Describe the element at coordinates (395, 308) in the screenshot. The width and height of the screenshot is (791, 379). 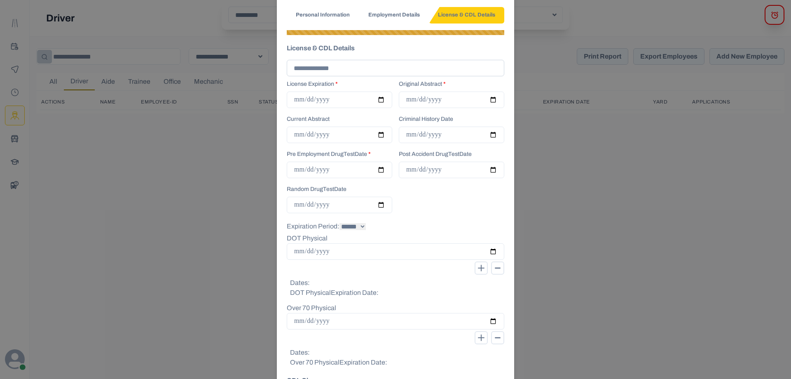
I see `label: Over 70 Physical` at that location.